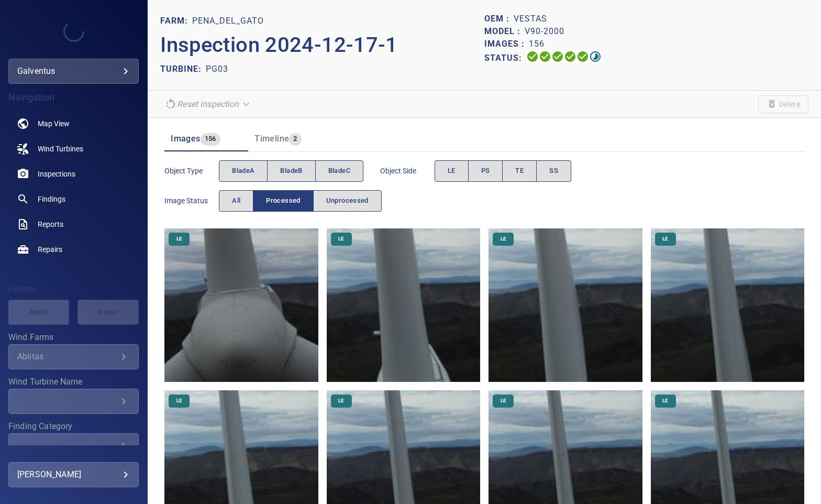 The height and width of the screenshot is (504, 821). Describe the element at coordinates (67, 356) in the screenshot. I see `div: Ablitas` at that location.